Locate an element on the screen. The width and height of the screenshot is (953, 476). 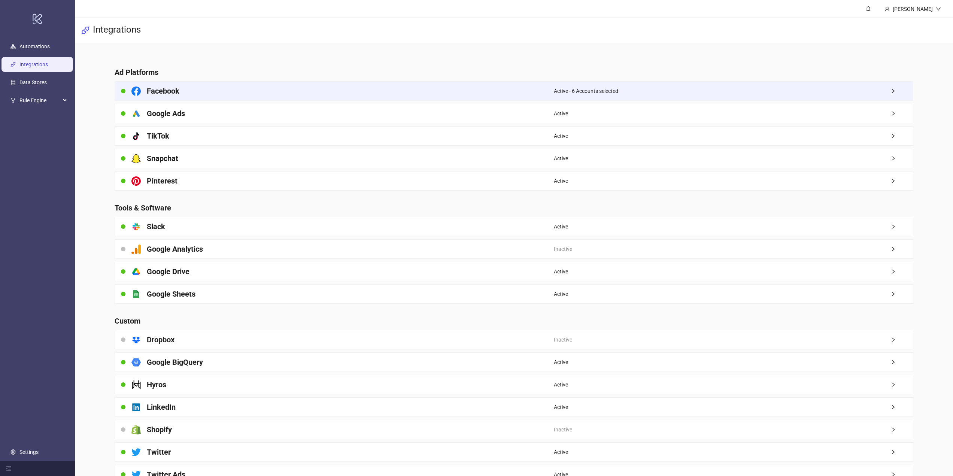
a: ShopifyInactiveright is located at coordinates (514, 429).